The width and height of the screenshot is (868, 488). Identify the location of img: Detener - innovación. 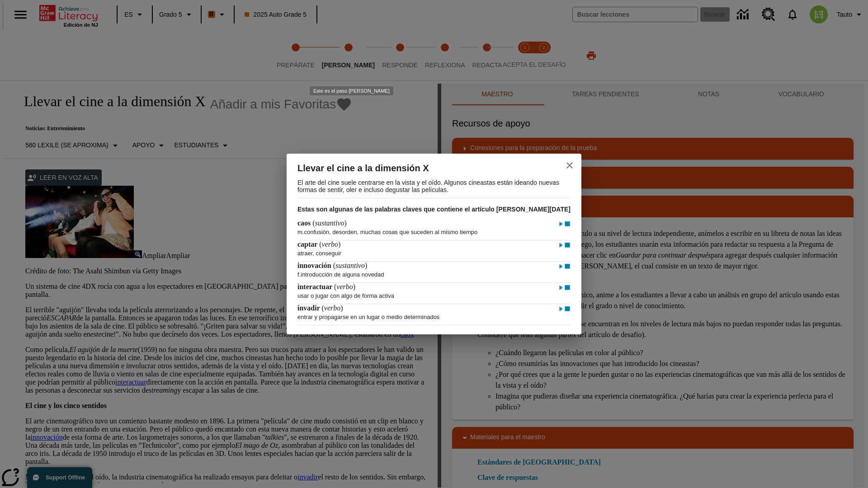
(567, 267).